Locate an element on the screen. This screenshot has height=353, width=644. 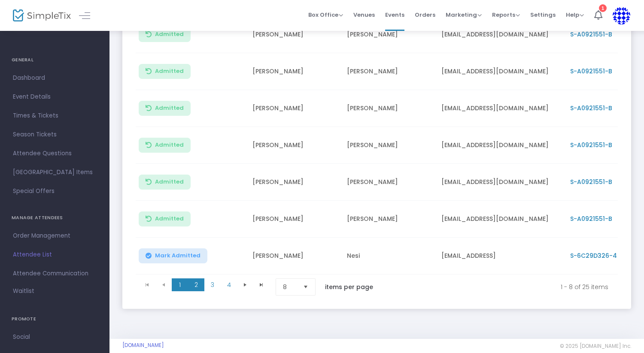
span: Page 2 is located at coordinates (196, 285).